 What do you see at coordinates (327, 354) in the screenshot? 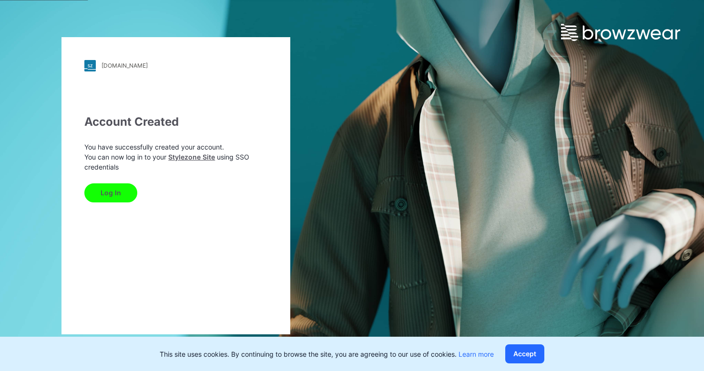
I see `p: This site uses cookies. By continuing to browse the site, you are agreeing to our use of cookies.` at bounding box center [327, 354].